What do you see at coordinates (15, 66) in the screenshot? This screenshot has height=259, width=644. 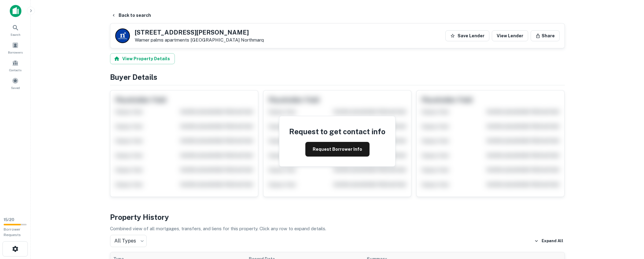 I see `a: Contacts` at bounding box center [15, 66].